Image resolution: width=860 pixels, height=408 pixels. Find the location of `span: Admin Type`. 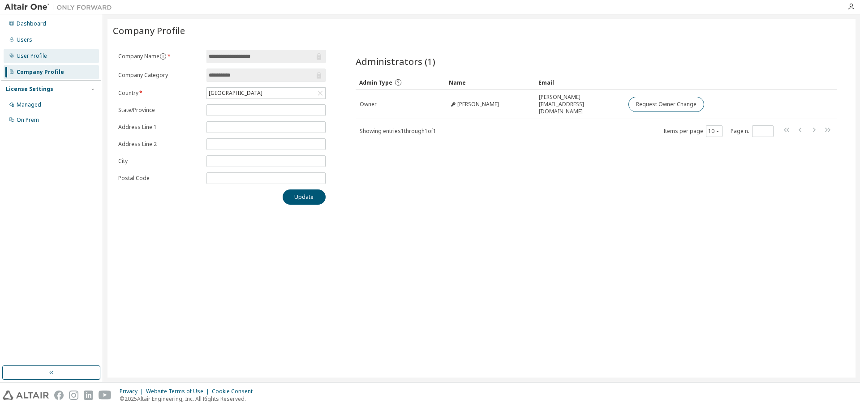

span: Admin Type is located at coordinates (376, 82).